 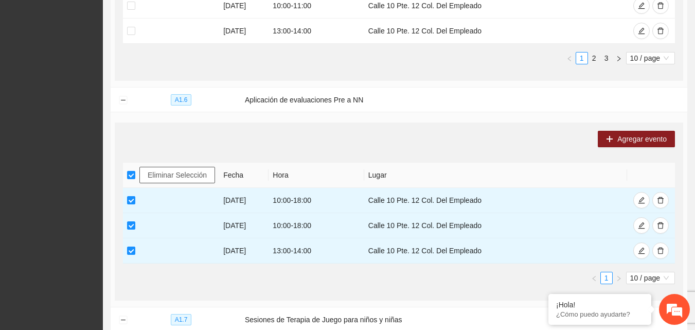 I want to click on li: 3, so click(x=607, y=58).